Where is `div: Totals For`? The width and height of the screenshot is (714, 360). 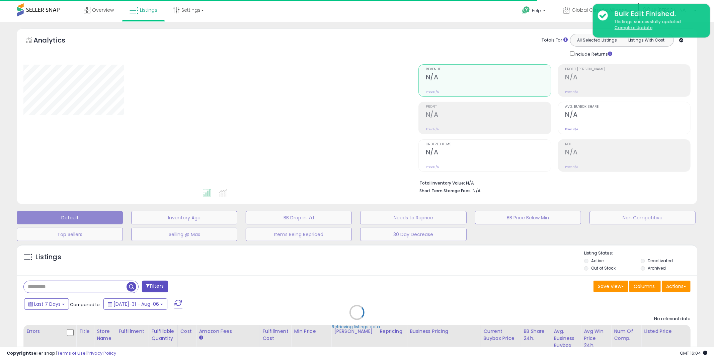
div: Totals For is located at coordinates (555, 40).